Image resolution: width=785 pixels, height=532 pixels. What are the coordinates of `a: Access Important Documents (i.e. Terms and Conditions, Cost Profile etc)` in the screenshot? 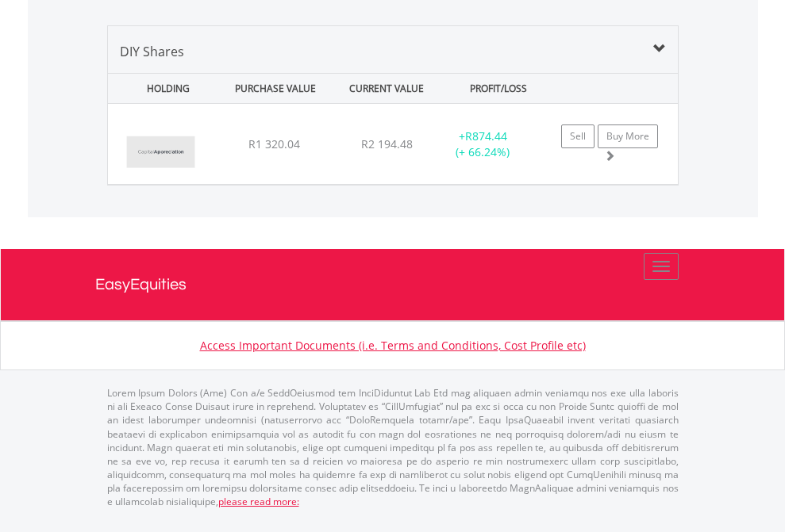 It's located at (393, 345).